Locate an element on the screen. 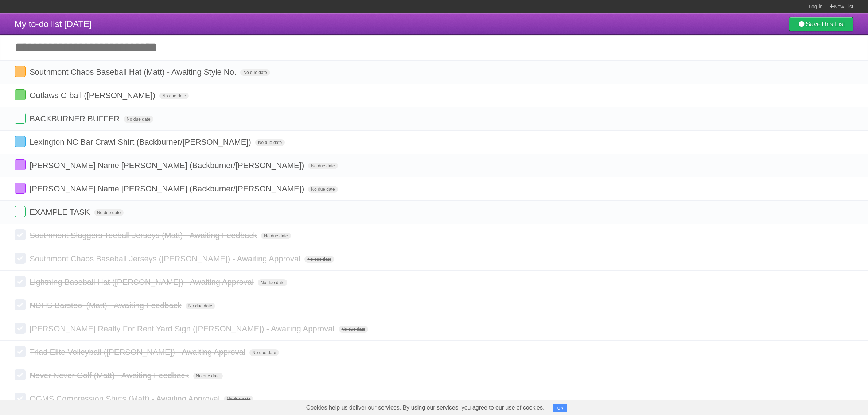 The height and width of the screenshot is (415, 868). span: NDHS Barstool (Matt) - Awaiting Feedback is located at coordinates (107, 305).